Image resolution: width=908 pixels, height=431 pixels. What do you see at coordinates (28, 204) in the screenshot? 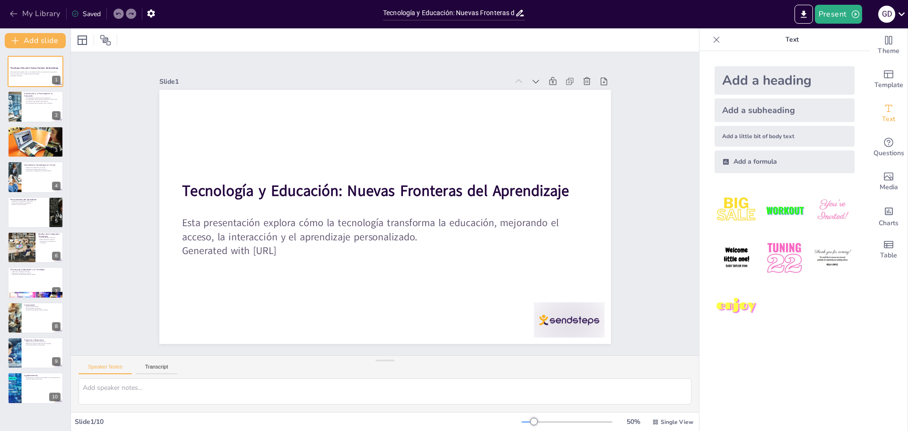
I see `p: Aumento de la motivación.` at bounding box center [28, 204].